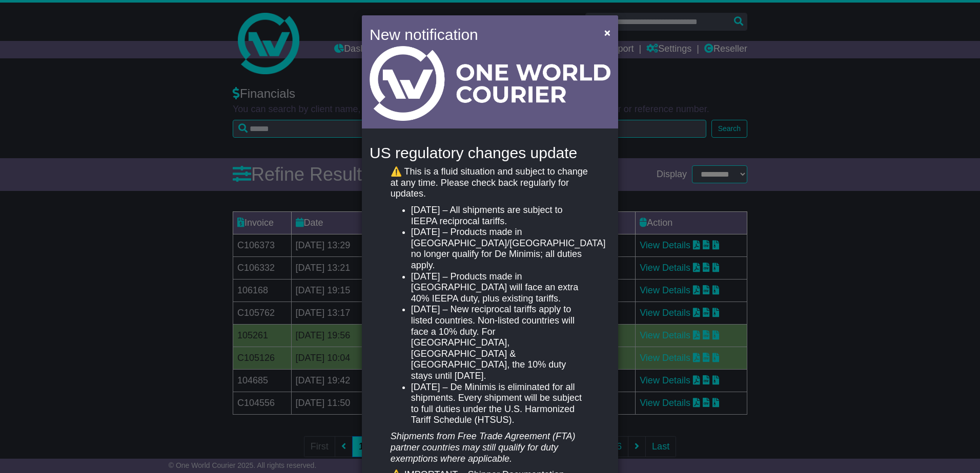 The width and height of the screenshot is (980, 473). I want to click on p: ⚠️ This is a fluid situation and subject to change at any time. Please check back regularly for u..., so click(490, 183).